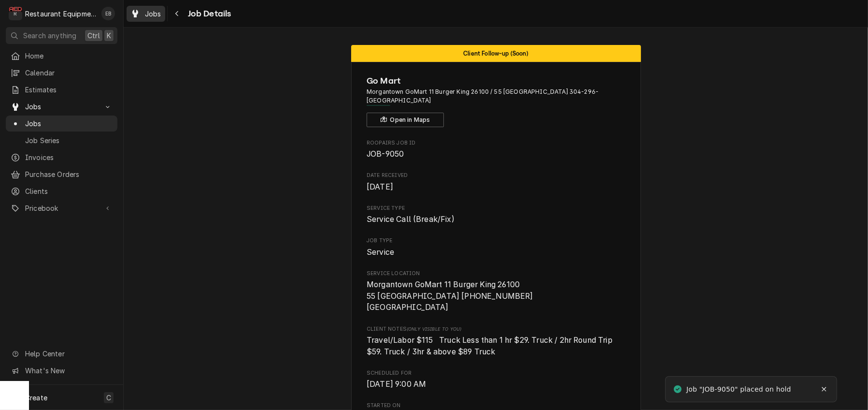  I want to click on span: Search anything, so click(50, 35).